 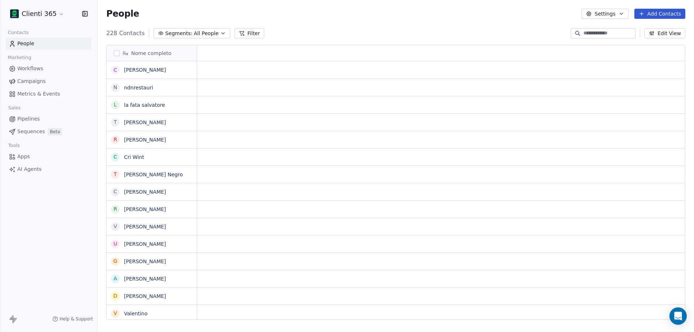 I want to click on div: Open Intercom Messenger, so click(x=678, y=316).